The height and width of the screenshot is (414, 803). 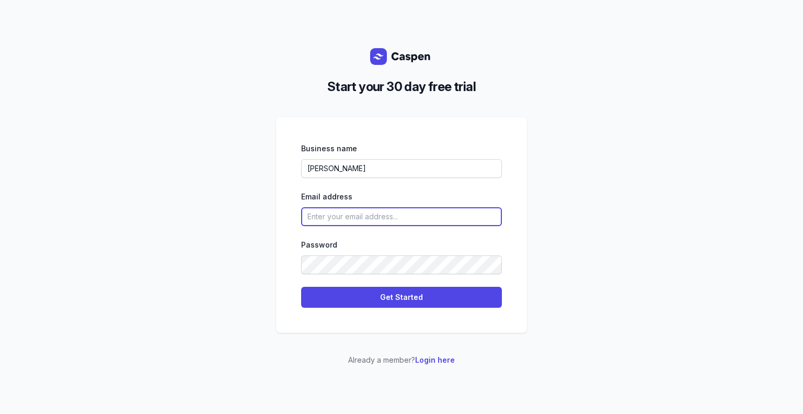 What do you see at coordinates (402, 216) in the screenshot?
I see `input: Enter your email address...` at bounding box center [402, 216].